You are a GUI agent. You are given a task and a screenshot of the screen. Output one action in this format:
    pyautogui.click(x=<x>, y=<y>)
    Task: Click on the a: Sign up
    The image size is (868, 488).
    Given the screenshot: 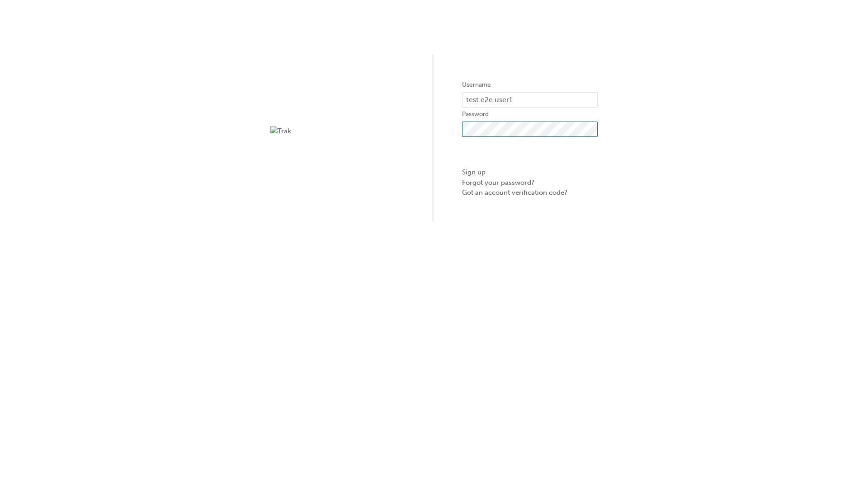 What is the action you would take?
    pyautogui.click(x=530, y=172)
    